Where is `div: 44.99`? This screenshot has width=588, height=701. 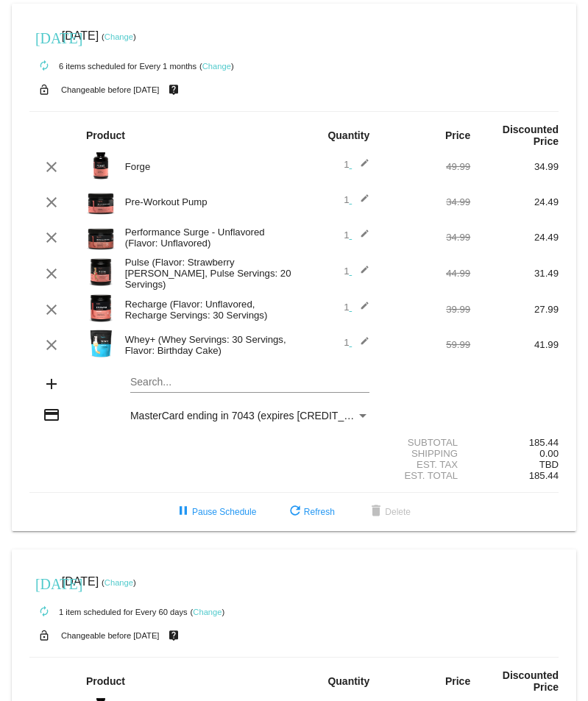
div: 44.99 is located at coordinates (426, 273).